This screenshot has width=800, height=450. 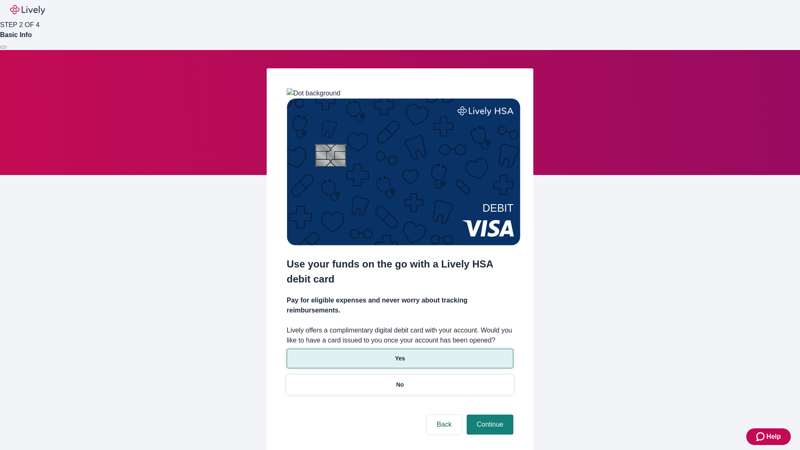 I want to click on h2: Use your funds on the go with a Lively HSA debit card, so click(x=400, y=272).